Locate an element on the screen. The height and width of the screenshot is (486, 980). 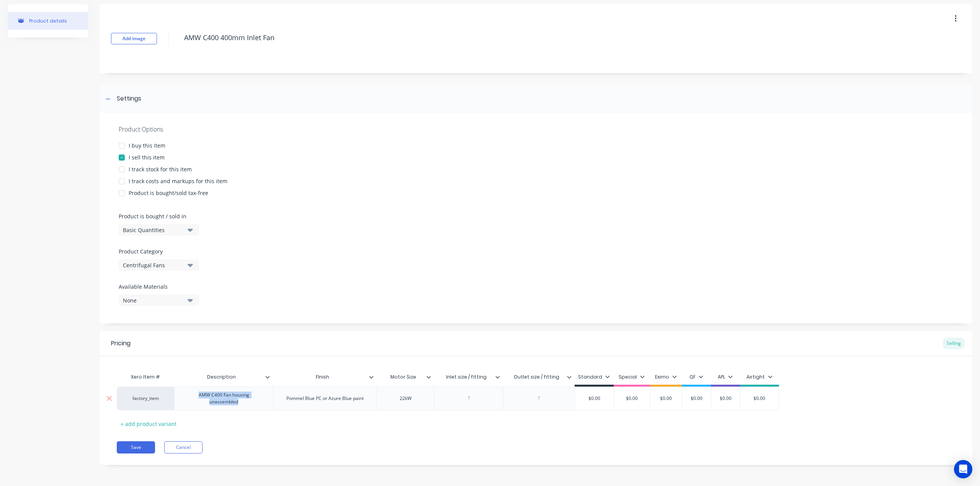
label: Product is bought / sold in is located at coordinates (157, 216).